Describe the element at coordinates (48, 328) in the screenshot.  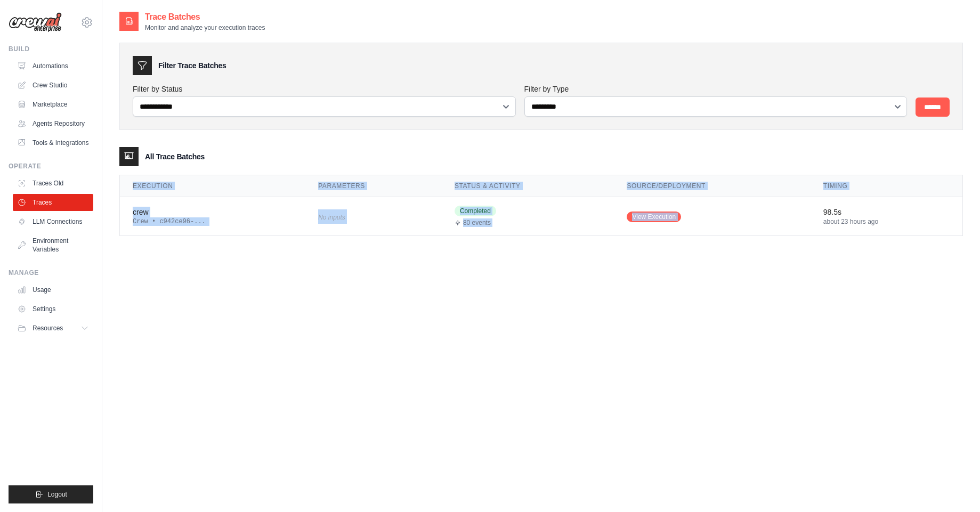
I see `span: Resources` at that location.